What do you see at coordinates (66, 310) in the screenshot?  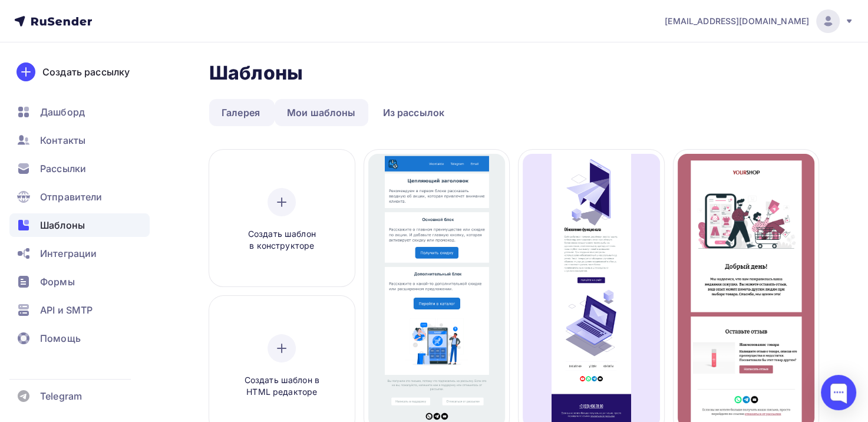 I see `span: API и SMTP` at bounding box center [66, 310].